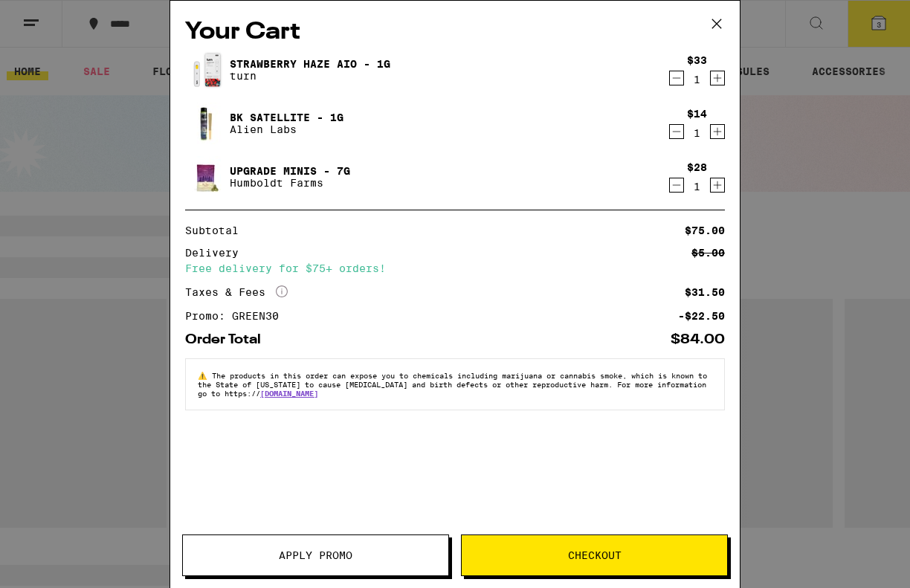 The height and width of the screenshot is (588, 910). I want to click on img: BK Satellite - 1g, so click(206, 124).